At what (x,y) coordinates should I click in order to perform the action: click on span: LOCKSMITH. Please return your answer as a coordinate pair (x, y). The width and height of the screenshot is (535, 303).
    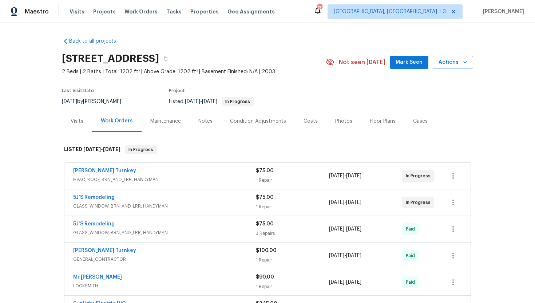
    Looking at the image, I should click on (164, 285).